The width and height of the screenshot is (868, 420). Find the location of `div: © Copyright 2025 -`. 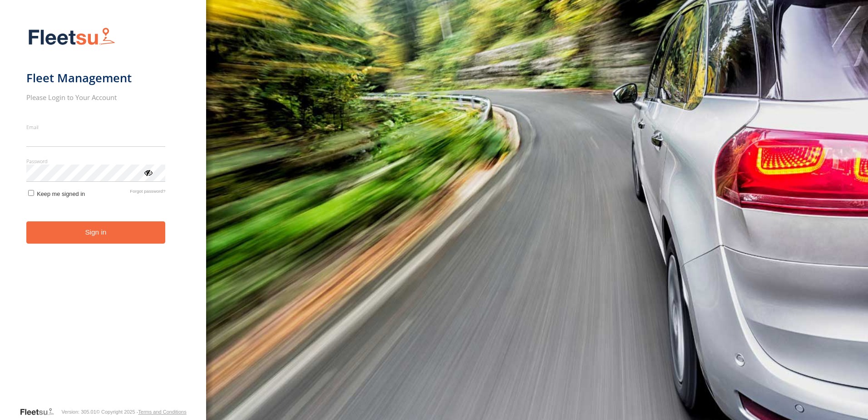

div: © Copyright 2025 - is located at coordinates (141, 411).